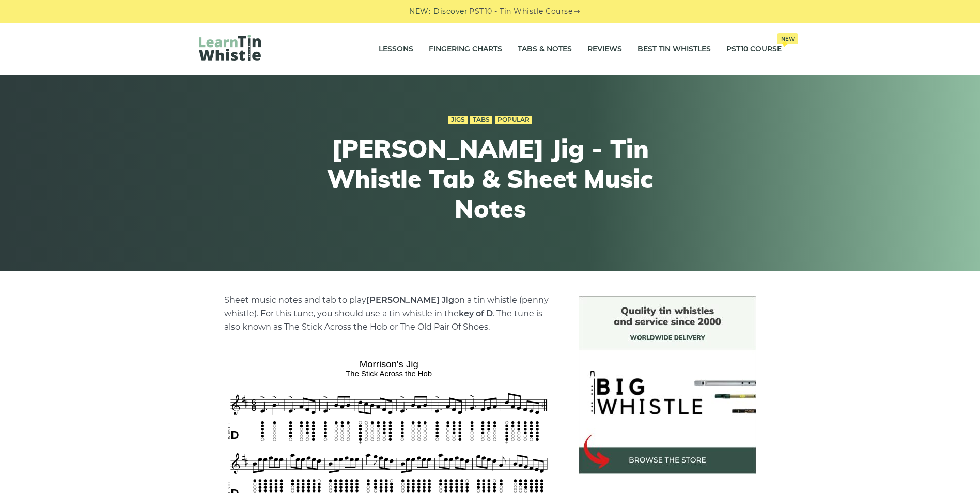 This screenshot has width=980, height=493. Describe the element at coordinates (604, 49) in the screenshot. I see `a: Reviews` at that location.